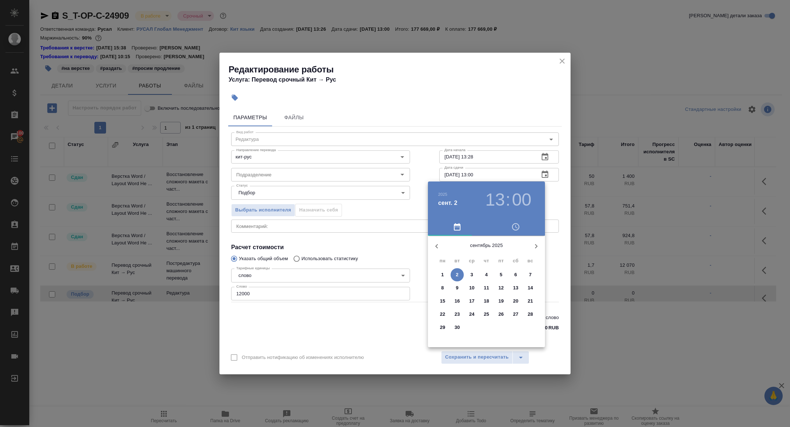  I want to click on p: 29, so click(443, 327).